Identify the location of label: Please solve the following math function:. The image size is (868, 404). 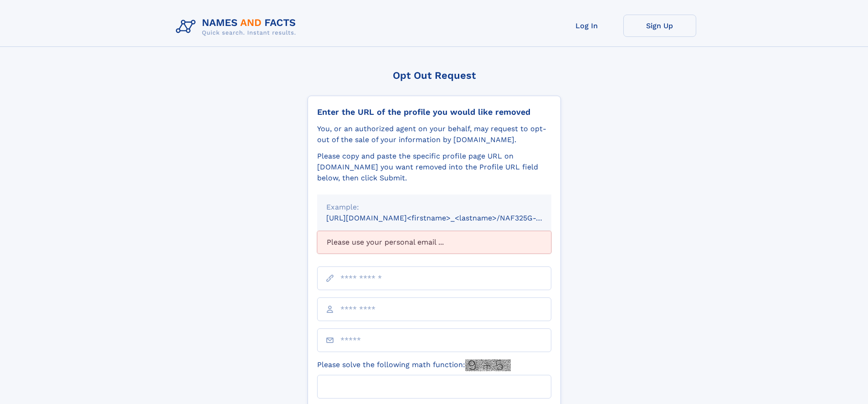
(414, 365).